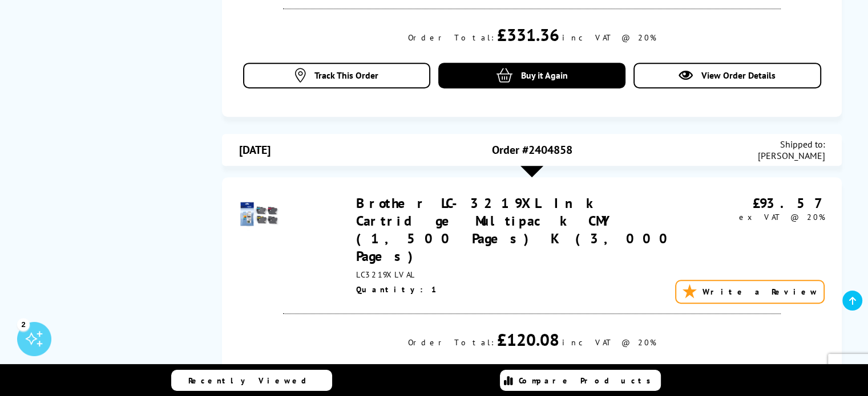 This screenshot has width=868, height=396. Describe the element at coordinates (760, 292) in the screenshot. I see `span: Write a Review` at that location.